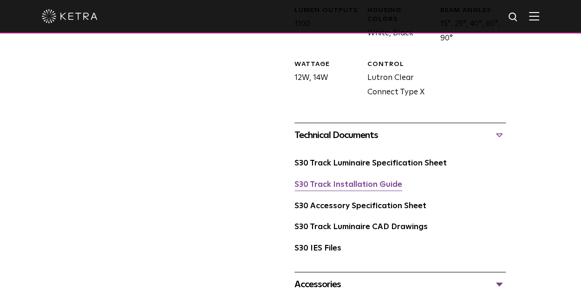 This screenshot has width=581, height=290. Describe the element at coordinates (513, 17) in the screenshot. I see `img: search icon` at that location.